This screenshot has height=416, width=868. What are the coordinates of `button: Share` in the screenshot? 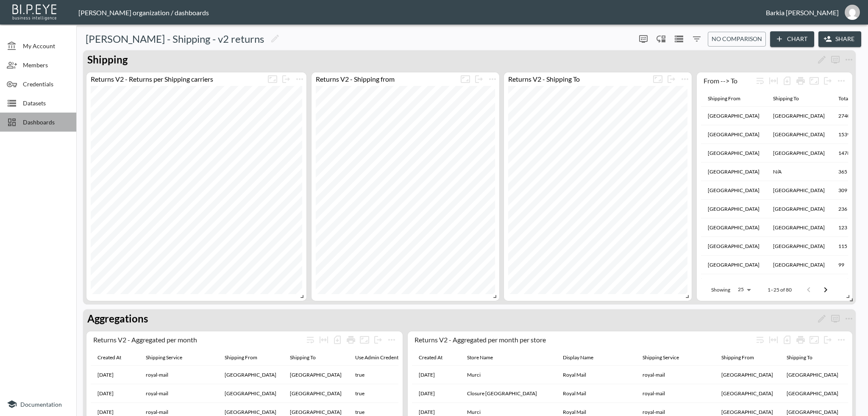 It's located at (839, 39).